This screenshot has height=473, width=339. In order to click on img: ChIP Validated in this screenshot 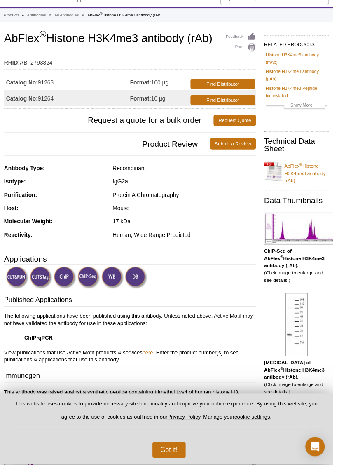, I will do `click(66, 283)`.